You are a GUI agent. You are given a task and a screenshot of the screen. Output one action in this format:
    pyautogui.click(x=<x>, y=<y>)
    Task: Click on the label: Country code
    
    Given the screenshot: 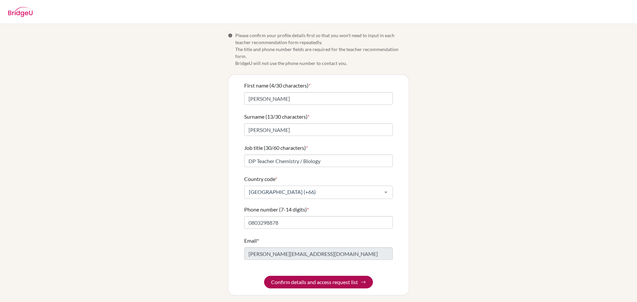 What is the action you would take?
    pyautogui.click(x=261, y=179)
    